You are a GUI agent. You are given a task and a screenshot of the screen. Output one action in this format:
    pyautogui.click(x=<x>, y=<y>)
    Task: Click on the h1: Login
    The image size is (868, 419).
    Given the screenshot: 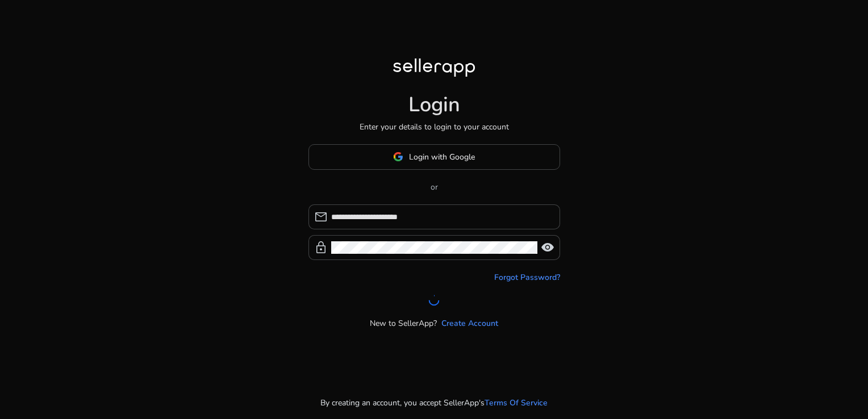 What is the action you would take?
    pyautogui.click(x=434, y=104)
    